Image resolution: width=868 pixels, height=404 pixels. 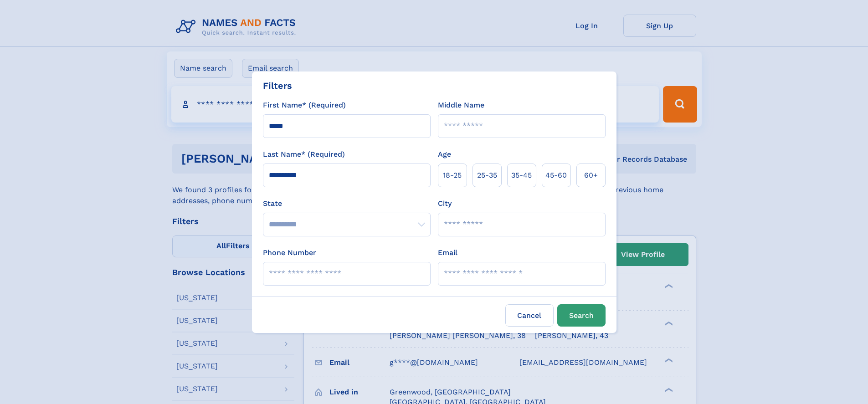 I want to click on label: Middle Name, so click(x=461, y=105).